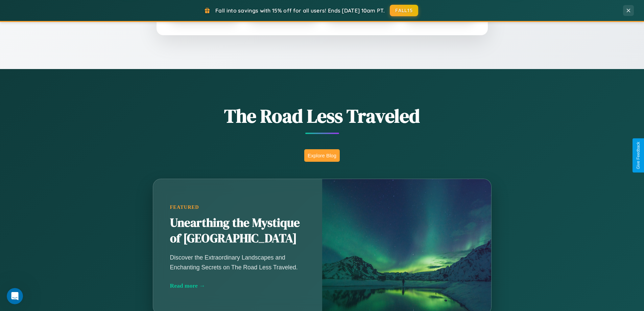 This screenshot has height=311, width=644. What do you see at coordinates (322, 116) in the screenshot?
I see `h1: The Road Less Traveled` at bounding box center [322, 116].